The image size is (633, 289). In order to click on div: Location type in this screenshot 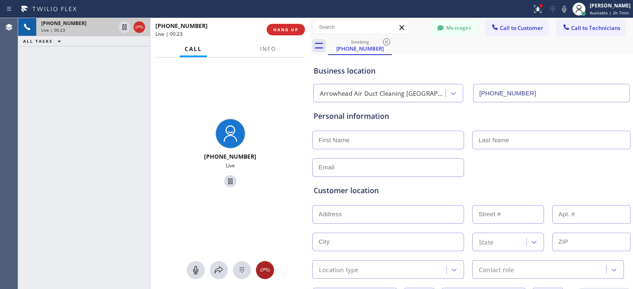, I will do `click(339, 270)`.